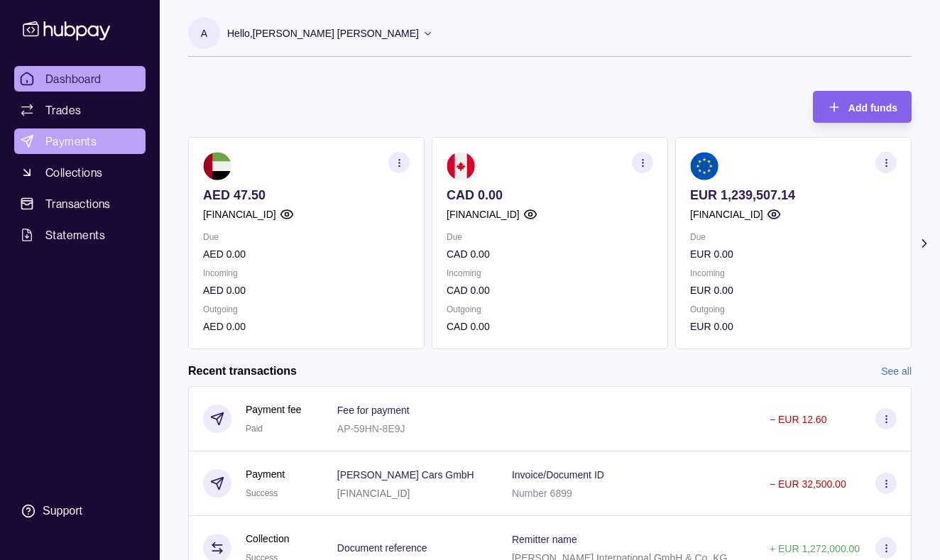  What do you see at coordinates (545, 539) in the screenshot?
I see `p: Remitter name` at bounding box center [545, 539].